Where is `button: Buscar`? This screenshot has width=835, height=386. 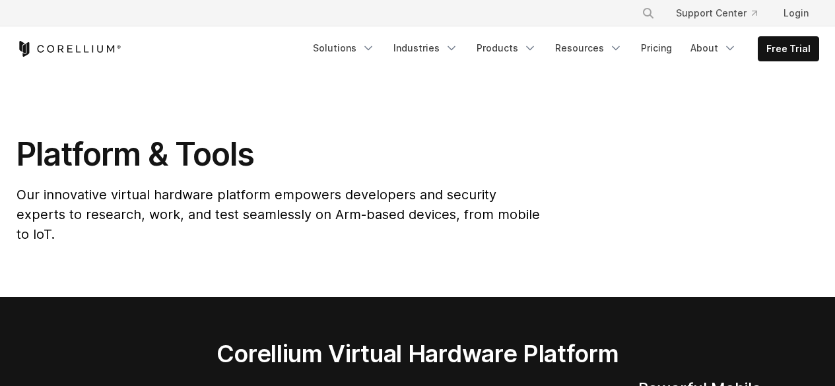 button: Buscar is located at coordinates (648, 13).